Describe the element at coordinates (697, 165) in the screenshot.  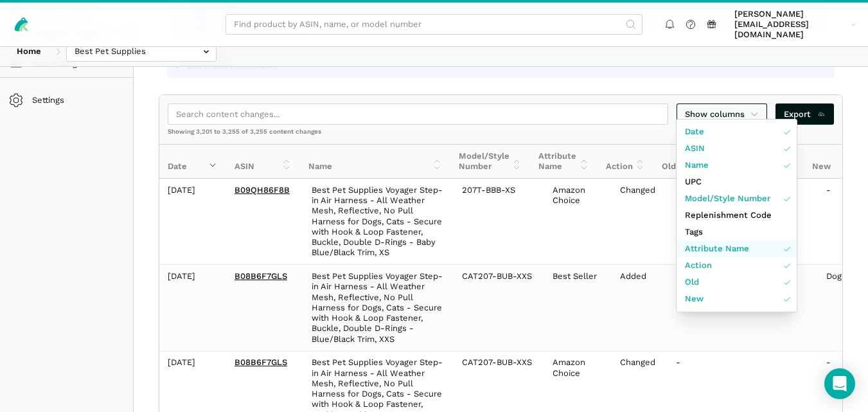
I see `span: Name` at that location.